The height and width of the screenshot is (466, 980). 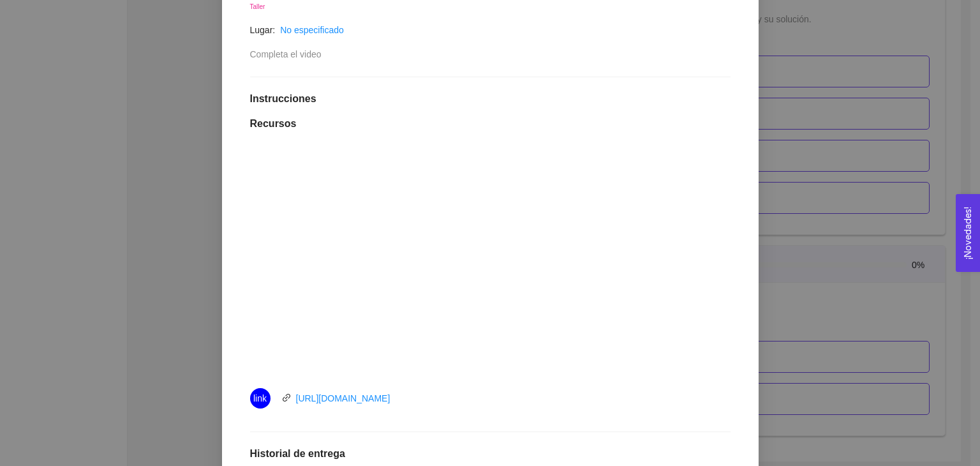 I want to click on h1: Historial de entrega, so click(x=490, y=453).